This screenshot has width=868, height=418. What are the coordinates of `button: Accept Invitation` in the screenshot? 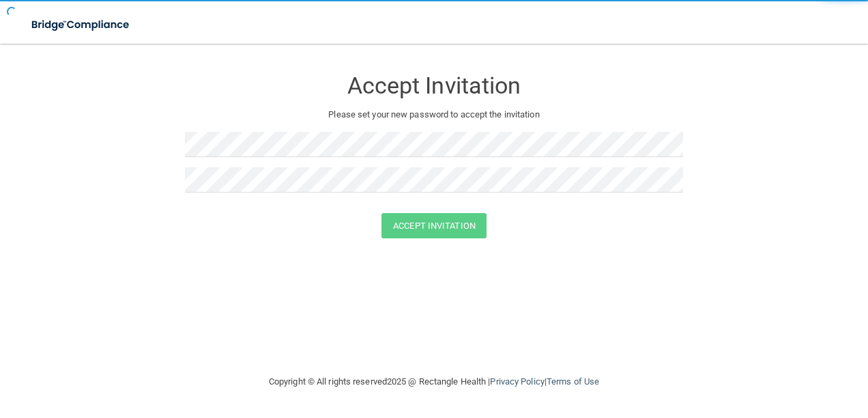 It's located at (434, 225).